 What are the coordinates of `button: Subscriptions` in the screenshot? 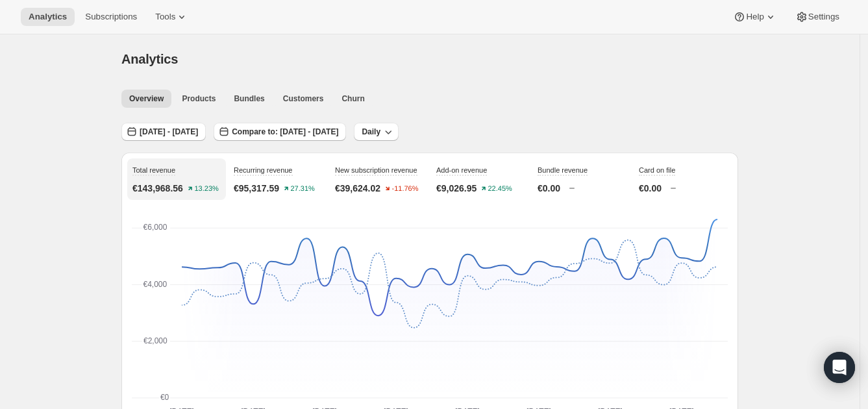 It's located at (111, 17).